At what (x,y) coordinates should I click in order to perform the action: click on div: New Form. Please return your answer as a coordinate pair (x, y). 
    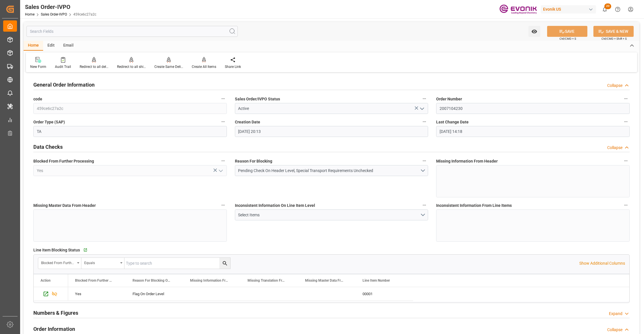
    Looking at the image, I should click on (38, 67).